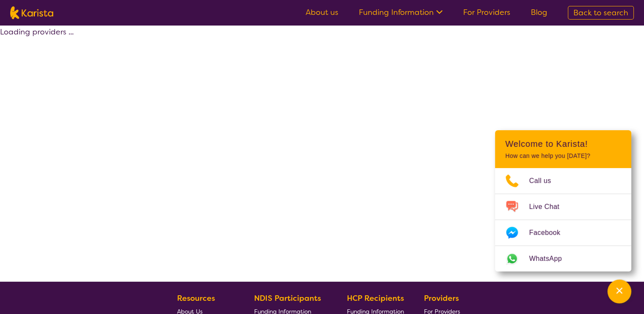 This screenshot has width=644, height=314. Describe the element at coordinates (545, 181) in the screenshot. I see `span: Call us` at that location.